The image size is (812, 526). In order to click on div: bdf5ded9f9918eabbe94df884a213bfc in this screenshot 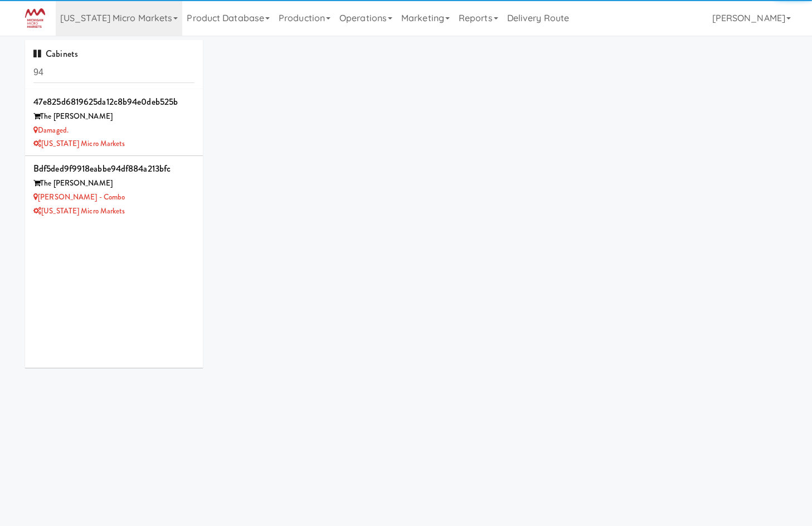, I will do `click(114, 169)`.